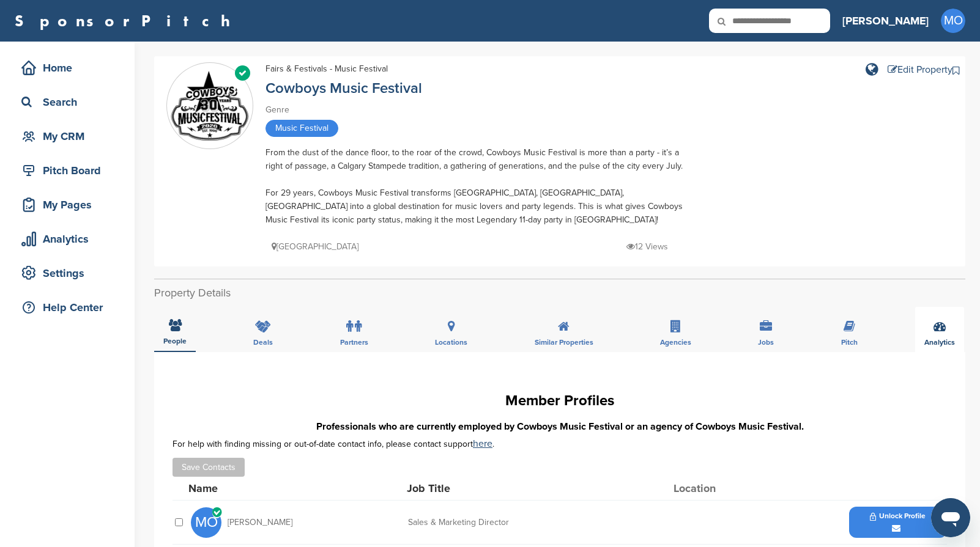  Describe the element at coordinates (326, 69) in the screenshot. I see `div: Fairs & Festivals - Music Festival` at that location.